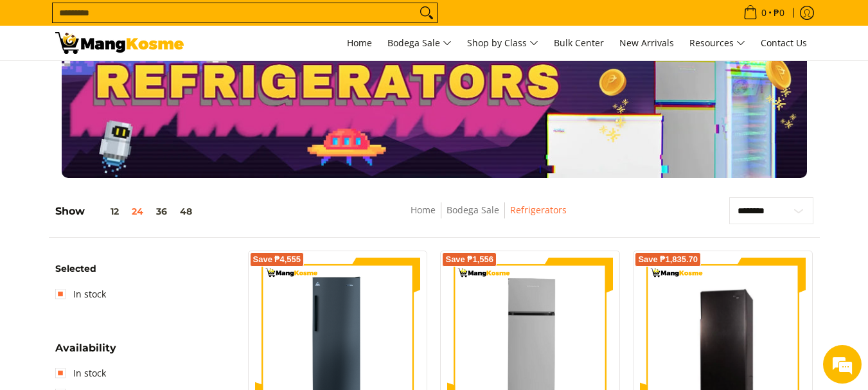 The height and width of the screenshot is (390, 868). What do you see at coordinates (426, 13) in the screenshot?
I see `button: Search` at bounding box center [426, 13].